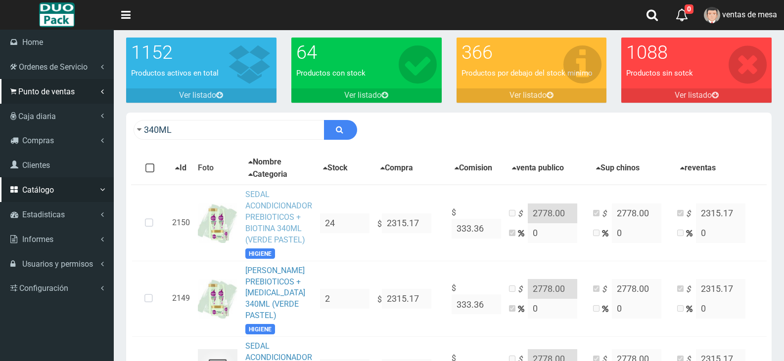 The image size is (784, 361). What do you see at coordinates (477, 52) in the screenshot?
I see `font: 366` at bounding box center [477, 52].